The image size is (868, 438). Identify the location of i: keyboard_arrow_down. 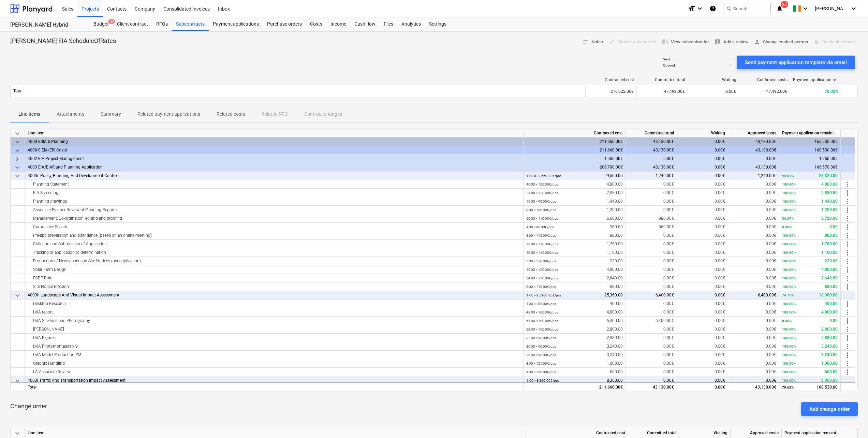
(805, 8).